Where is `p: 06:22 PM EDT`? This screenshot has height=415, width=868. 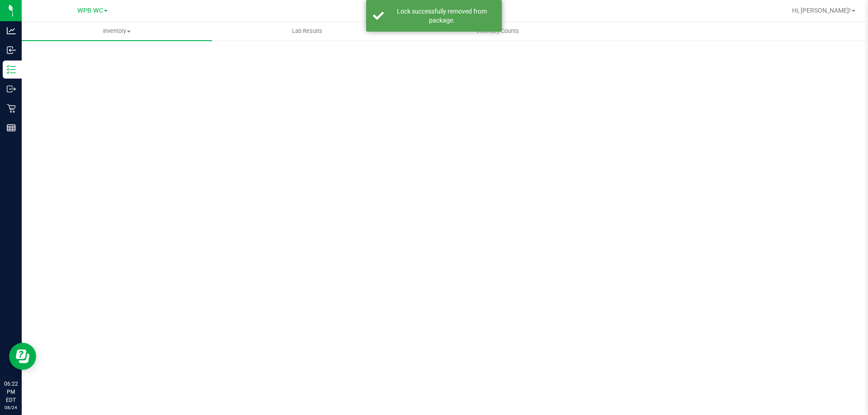
p: 06:22 PM EDT is located at coordinates (11, 392).